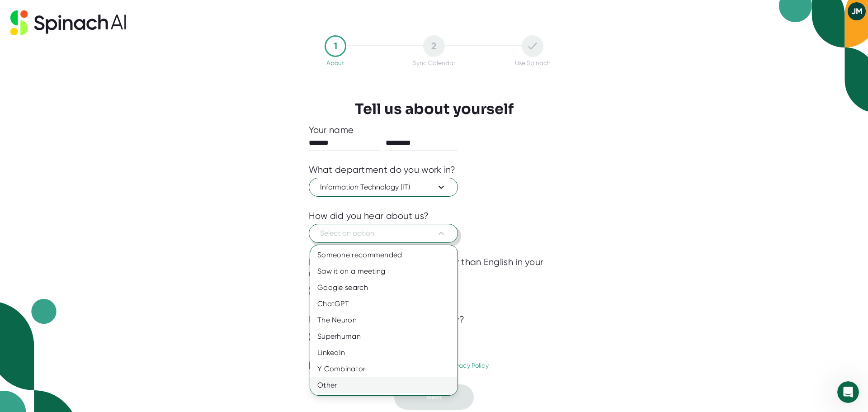  I want to click on div: Saw it on a meeting, so click(384, 271).